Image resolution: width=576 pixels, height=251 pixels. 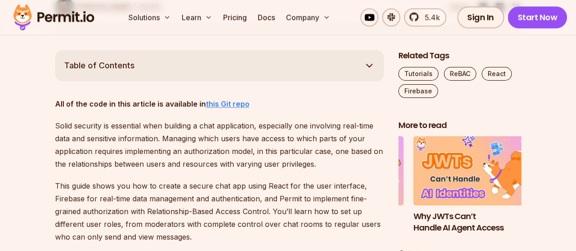 I want to click on h3: Why JWTs Can’t Handle AI Agent Access, so click(x=475, y=222).